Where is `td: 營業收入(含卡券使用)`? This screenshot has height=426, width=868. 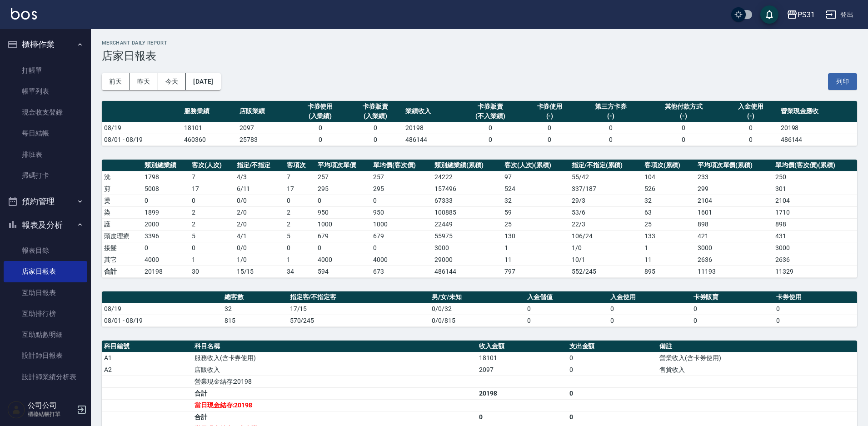 td: 營業收入(含卡券使用) is located at coordinates (757, 357).